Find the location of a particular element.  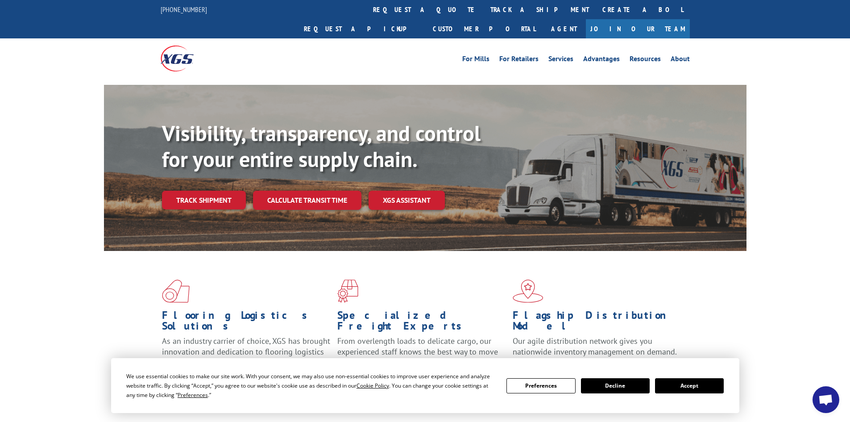

a: Customer Portal is located at coordinates (484, 29).